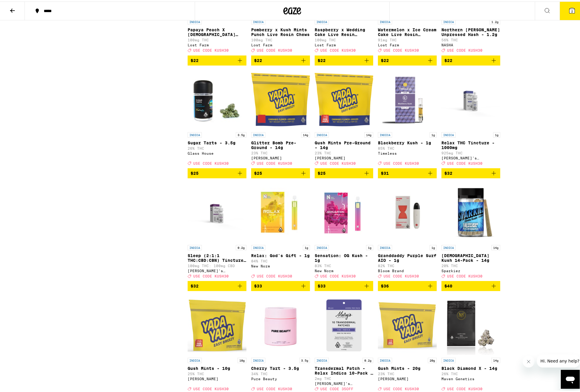  What do you see at coordinates (344, 324) in the screenshot?
I see `img: Mary's Medicinals - Transdermal Patch - Relax Indica 10-Pack - 200mg` at bounding box center [344, 324].